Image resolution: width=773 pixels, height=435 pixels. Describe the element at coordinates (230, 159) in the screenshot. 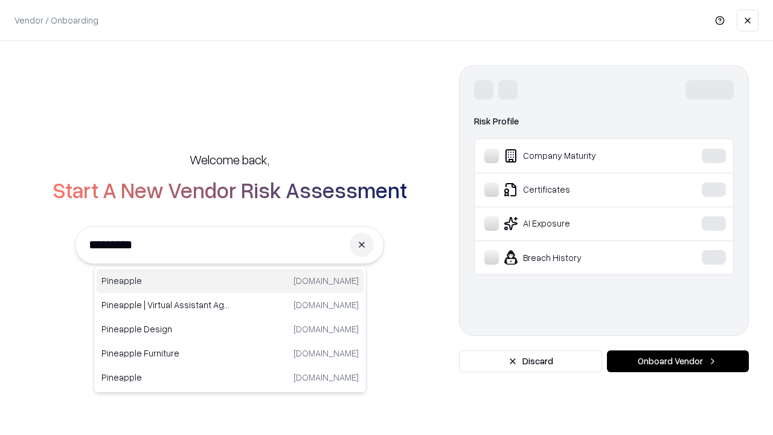

I see `h5: Welcome back,` at that location.